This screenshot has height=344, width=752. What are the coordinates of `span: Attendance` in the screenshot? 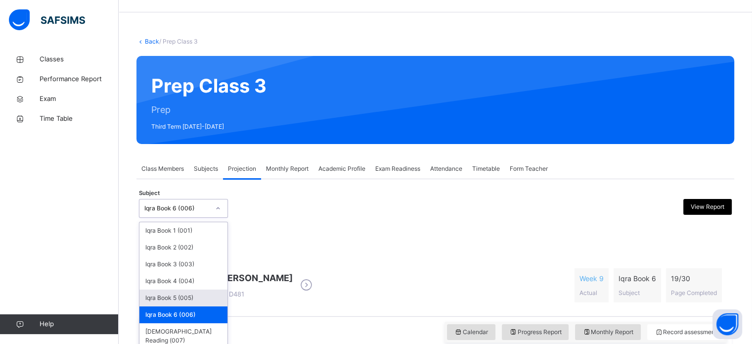 It's located at (446, 169).